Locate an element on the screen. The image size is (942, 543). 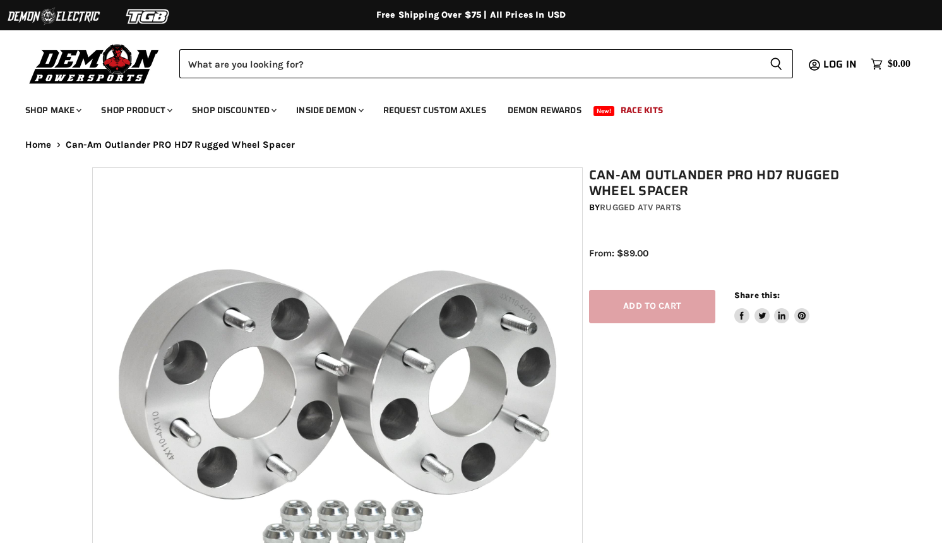
a: Shop Product is located at coordinates (136, 110).